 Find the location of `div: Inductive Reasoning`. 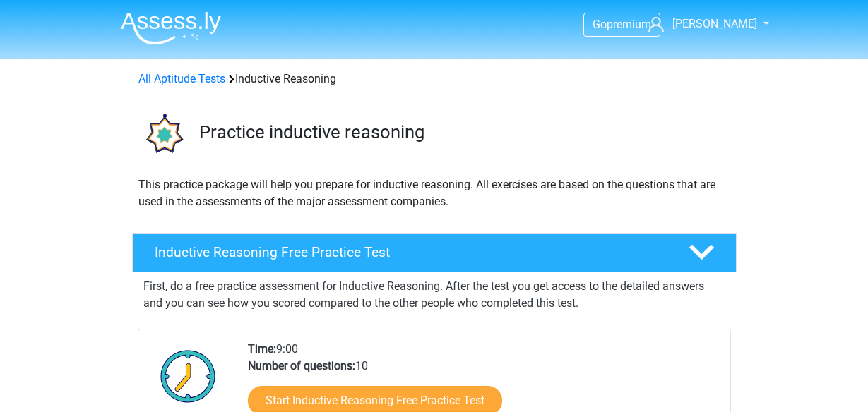

div: Inductive Reasoning is located at coordinates (434, 79).